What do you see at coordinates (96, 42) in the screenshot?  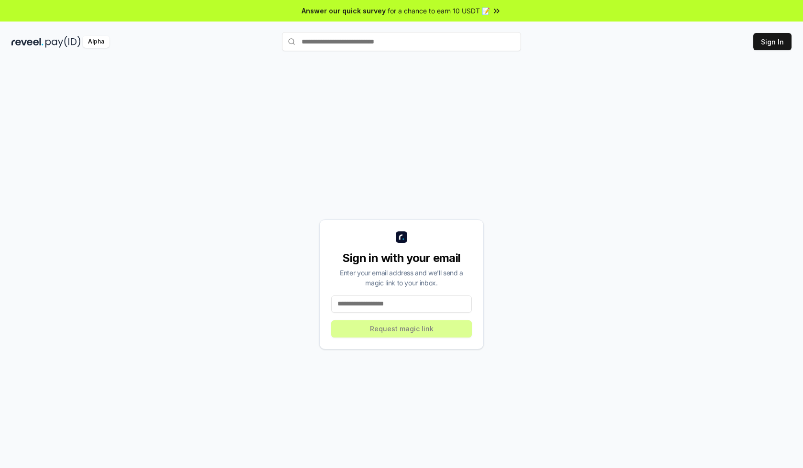 I see `div: Alpha` at bounding box center [96, 42].